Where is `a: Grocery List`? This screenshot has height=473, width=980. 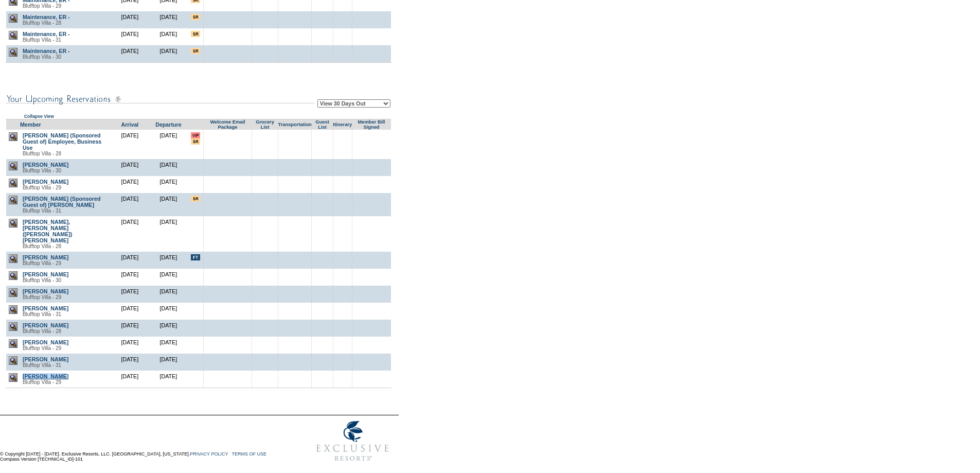
a: Grocery List is located at coordinates (265, 124).